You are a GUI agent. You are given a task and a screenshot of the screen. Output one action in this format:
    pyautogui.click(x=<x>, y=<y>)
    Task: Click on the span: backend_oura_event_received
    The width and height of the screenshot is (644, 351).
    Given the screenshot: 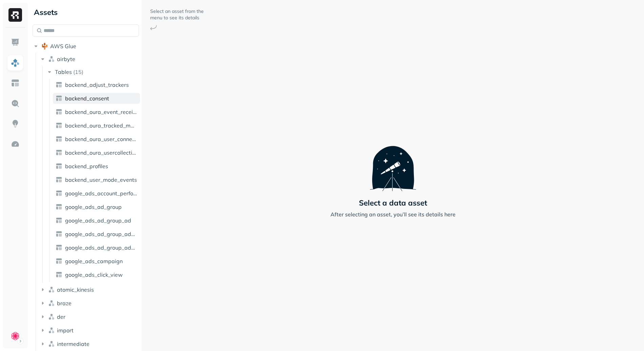 What is the action you would take?
    pyautogui.click(x=101, y=111)
    